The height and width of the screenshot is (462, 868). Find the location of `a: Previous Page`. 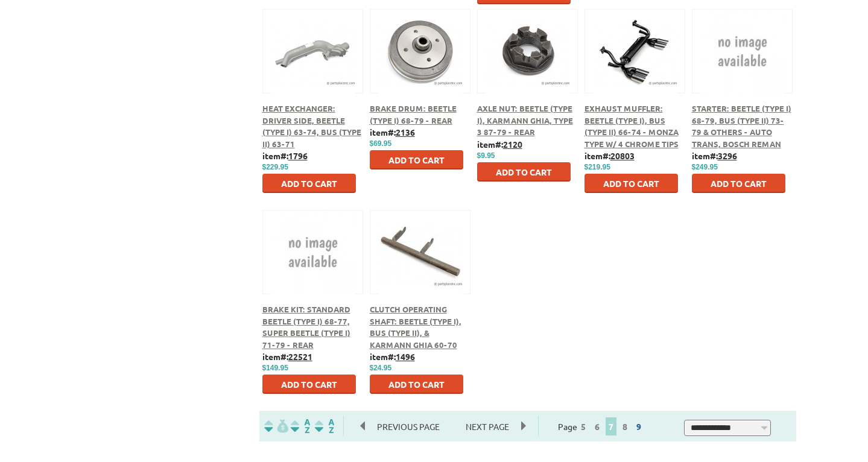

a: Previous Page is located at coordinates (408, 427).